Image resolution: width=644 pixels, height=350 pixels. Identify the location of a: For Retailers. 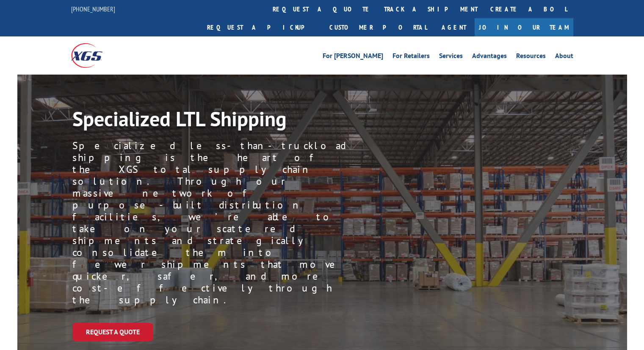
(411, 57).